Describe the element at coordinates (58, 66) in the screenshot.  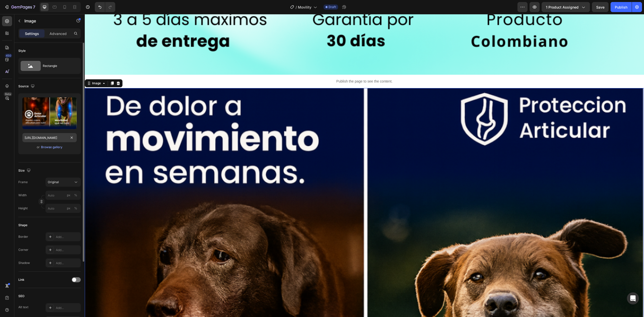
I see `div: Rectangle` at that location.